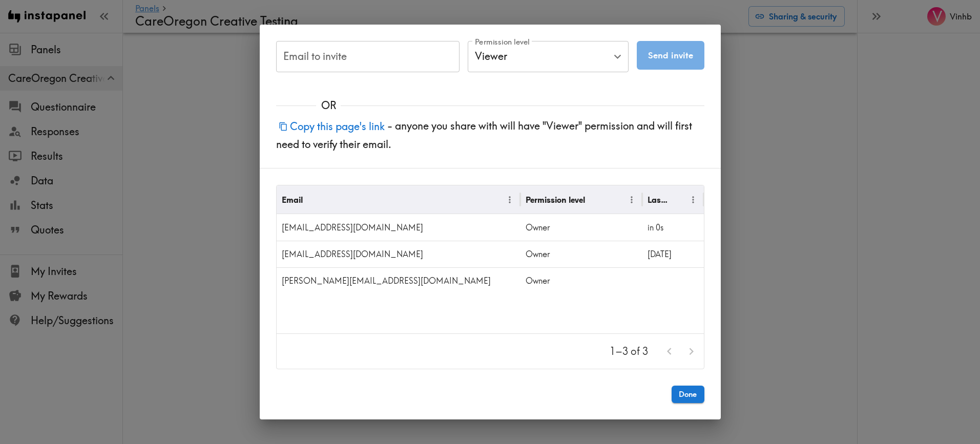 This screenshot has height=444, width=980. I want to click on label: Permission level, so click(502, 42).